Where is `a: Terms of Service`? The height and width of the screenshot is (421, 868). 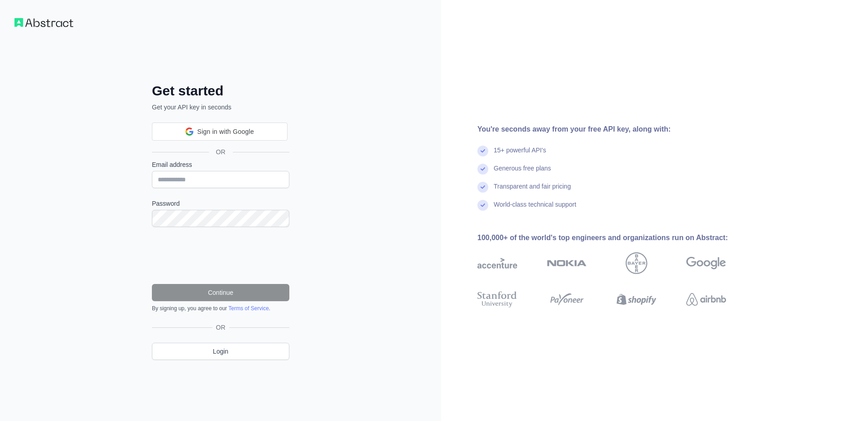
a: Terms of Service is located at coordinates (248, 308).